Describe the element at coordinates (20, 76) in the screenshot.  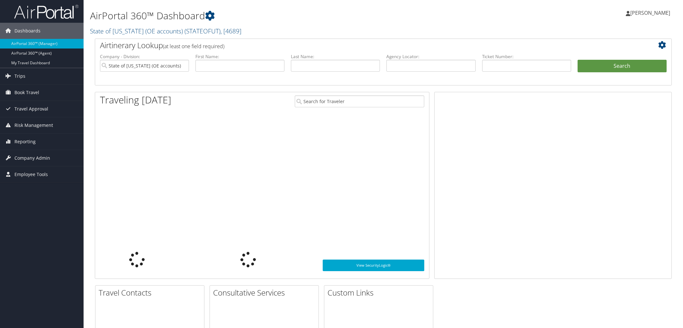
I see `span: Trips` at that location.